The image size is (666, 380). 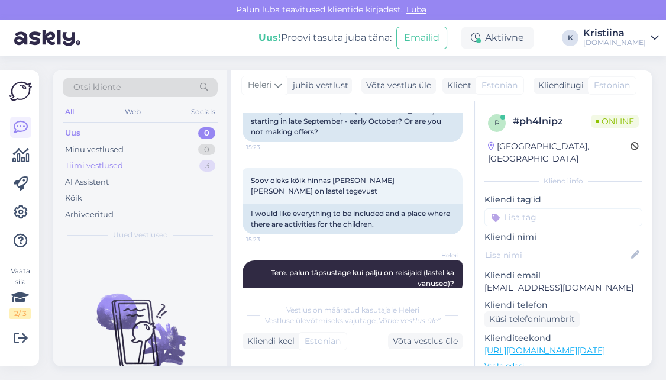 What do you see at coordinates (140, 235) in the screenshot?
I see `span: Uued vestlused` at bounding box center [140, 235].